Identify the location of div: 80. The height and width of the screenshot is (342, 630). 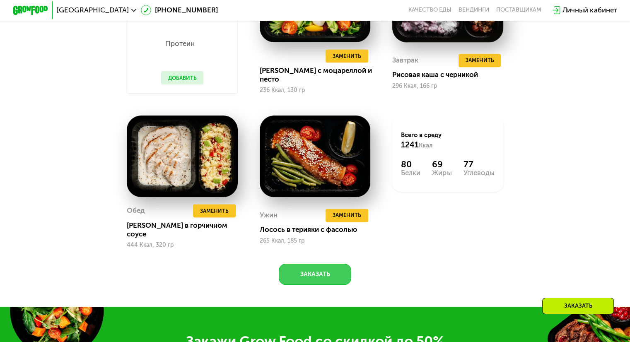
(411, 164).